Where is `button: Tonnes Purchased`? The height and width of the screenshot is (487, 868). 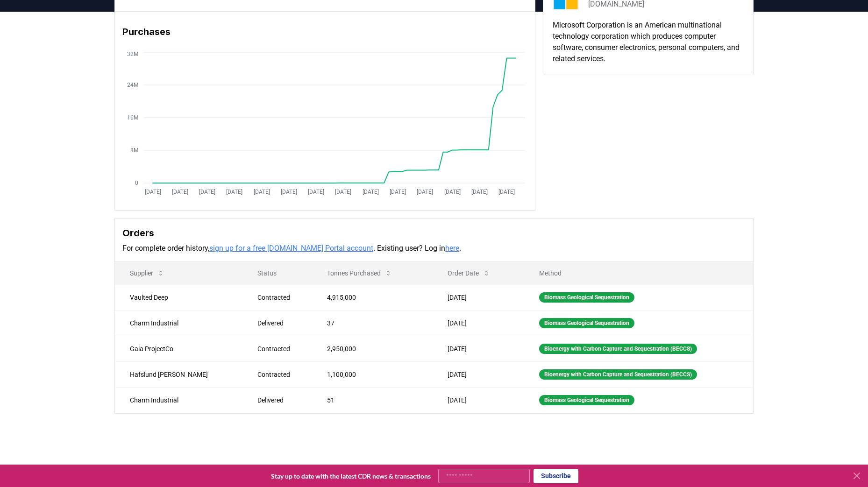
button: Tonnes Purchased is located at coordinates (359, 273).